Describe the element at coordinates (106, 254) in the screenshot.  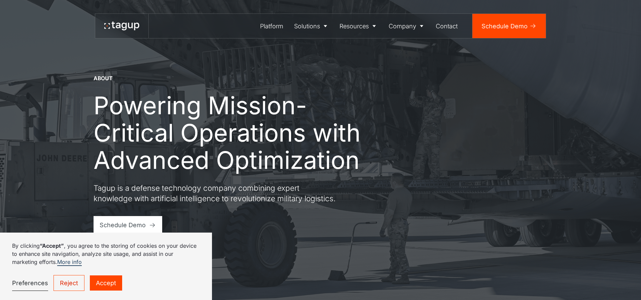
I see `p: By clicking , you agree to the storing of cookies on your device to enhance site navigation, anal...` at that location.